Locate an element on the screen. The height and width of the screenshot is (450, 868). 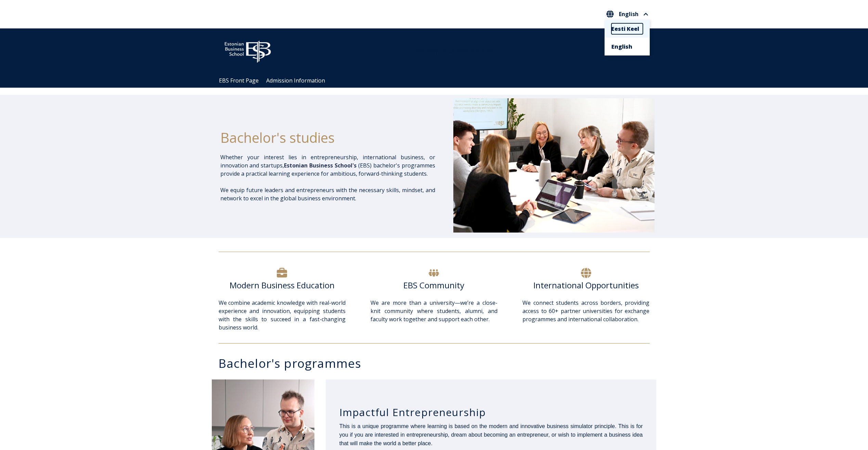
img: ebs_logo2016_white is located at coordinates (248, 50).